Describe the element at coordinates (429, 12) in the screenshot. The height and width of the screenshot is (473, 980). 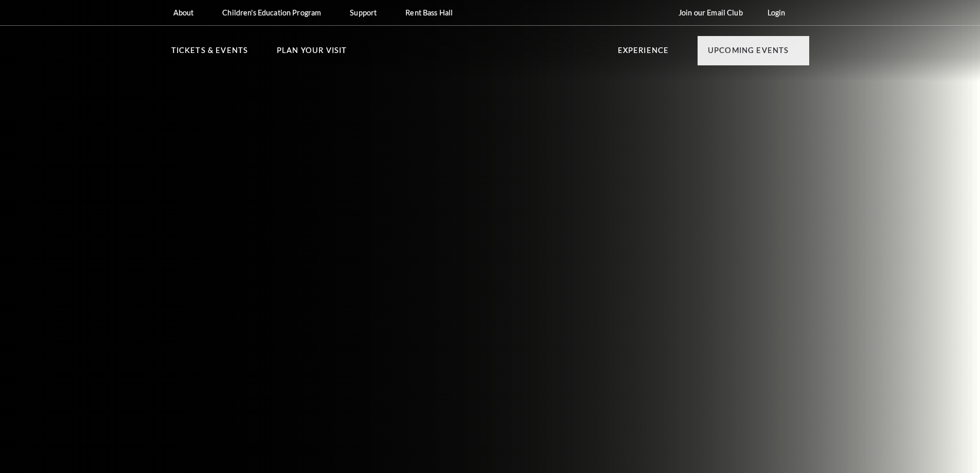
I see `p: Rent Bass Hall` at that location.